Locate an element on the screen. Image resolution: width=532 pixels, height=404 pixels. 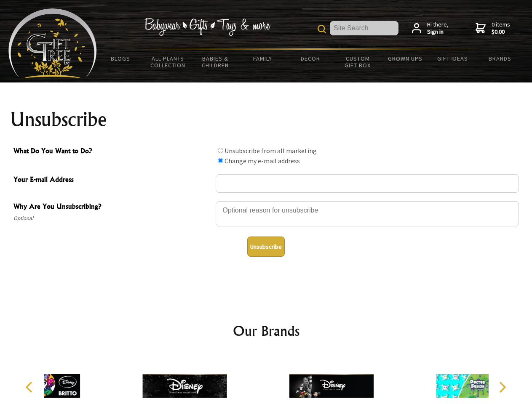
a: Brands is located at coordinates (500, 58).